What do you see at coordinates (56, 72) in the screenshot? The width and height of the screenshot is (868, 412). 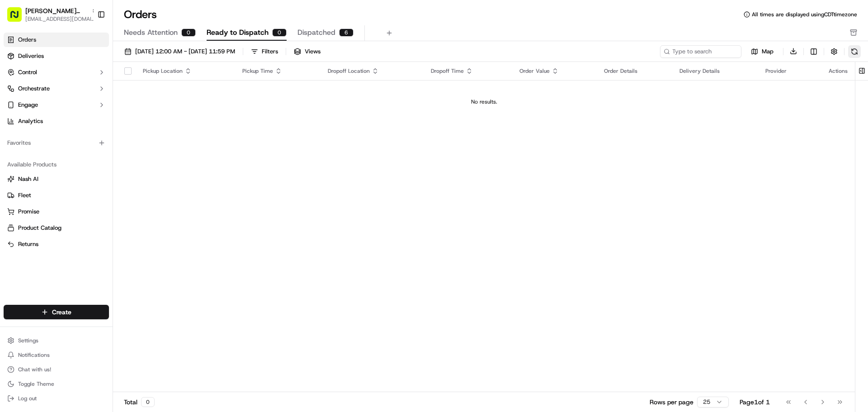 I see `button: Control` at bounding box center [56, 72].